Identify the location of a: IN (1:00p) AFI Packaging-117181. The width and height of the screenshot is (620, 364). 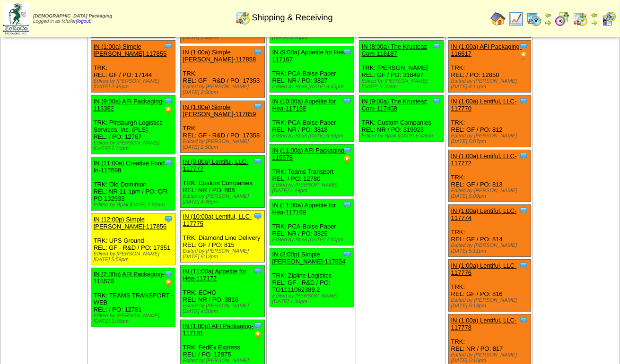
(218, 329).